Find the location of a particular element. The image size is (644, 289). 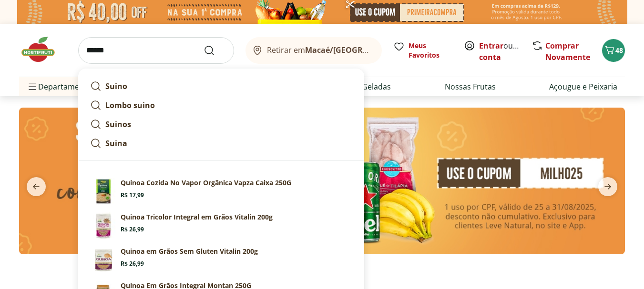

a: Entrar is located at coordinates (491, 46).